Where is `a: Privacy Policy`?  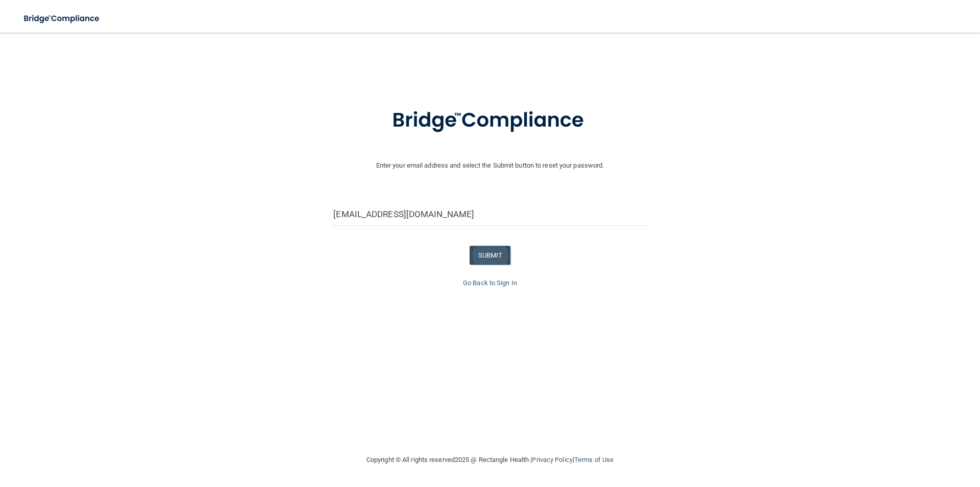
a: Privacy Policy is located at coordinates (551, 459).